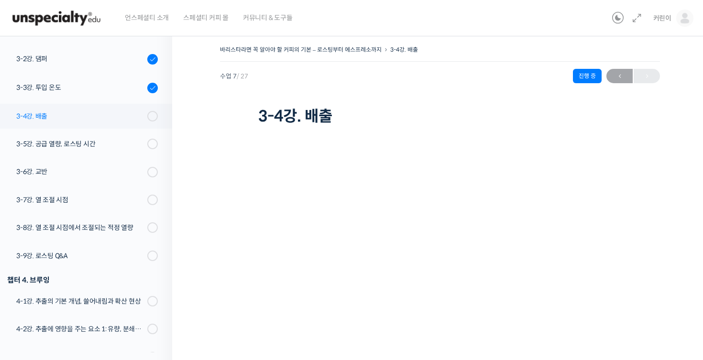 The width and height of the screenshot is (703, 360). I want to click on div: 3-9강. 로스팅 Q&A, so click(80, 256).